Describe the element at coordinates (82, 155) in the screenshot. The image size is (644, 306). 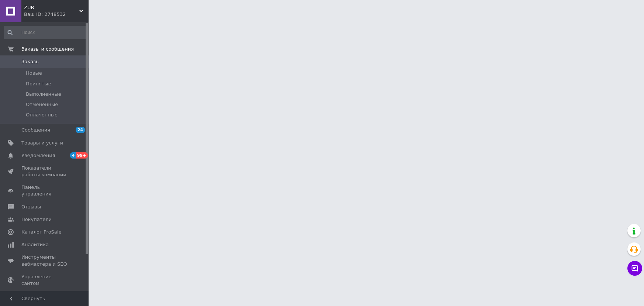
I see `span: 99+` at that location.